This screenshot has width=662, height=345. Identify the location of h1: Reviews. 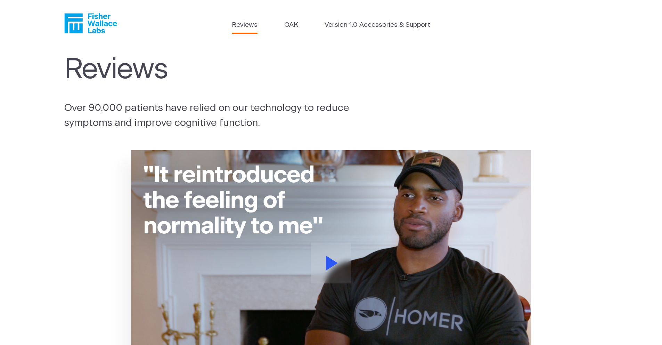
(215, 70).